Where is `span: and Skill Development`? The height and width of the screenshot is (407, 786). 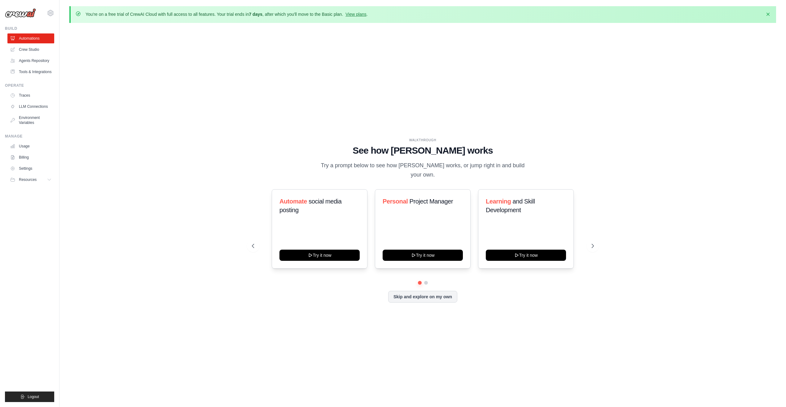 span: and Skill Development is located at coordinates (510, 206).